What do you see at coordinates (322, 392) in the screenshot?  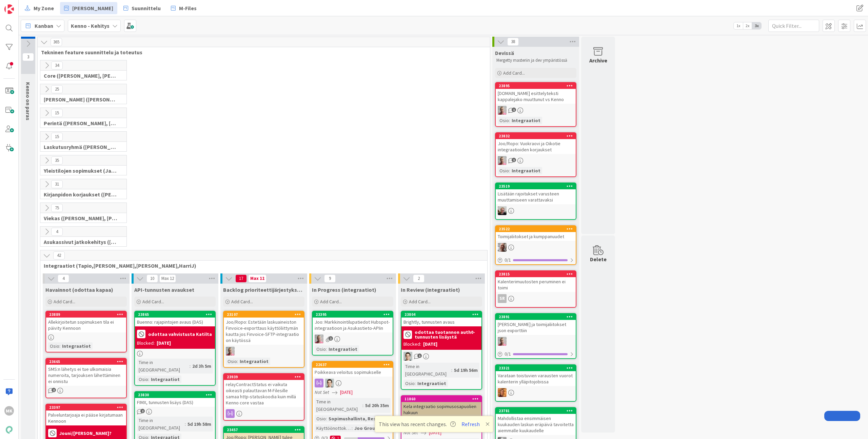 I see `i: Not Set` at bounding box center [322, 392].